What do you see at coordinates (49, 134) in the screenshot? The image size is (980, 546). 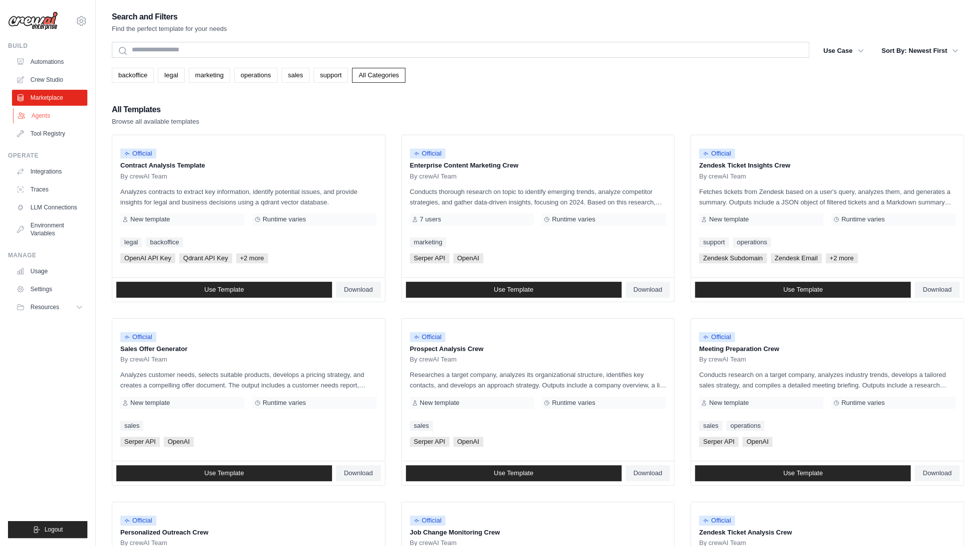 I see `a: Tool Registry` at bounding box center [49, 134].